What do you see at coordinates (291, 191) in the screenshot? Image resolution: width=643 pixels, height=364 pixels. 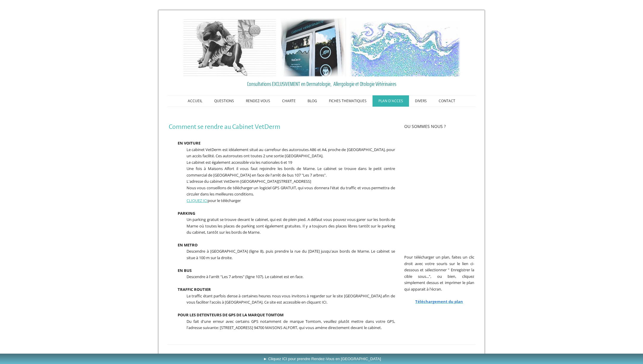 I see `span: Nous vous conseillons de télécharger un logiciel GPS GRATUIT, qui vous donnera l'état du traffic ...` at bounding box center [291, 191].